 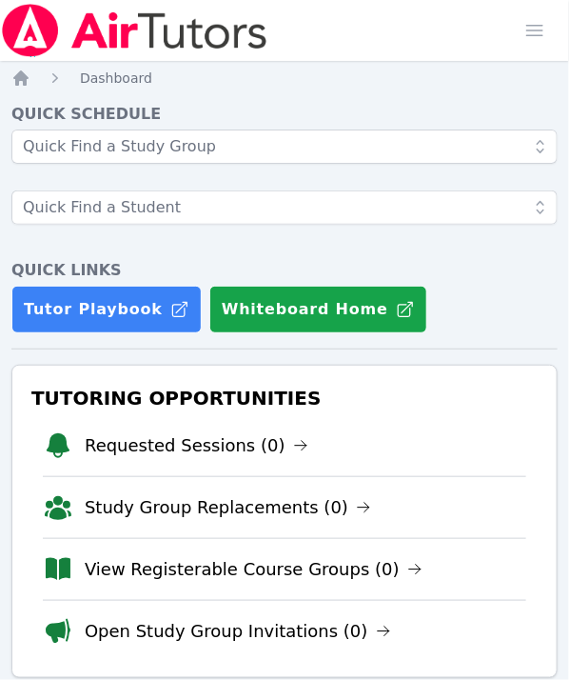 What do you see at coordinates (285, 78) in the screenshot?
I see `nav: Breadcrumb` at bounding box center [285, 78].